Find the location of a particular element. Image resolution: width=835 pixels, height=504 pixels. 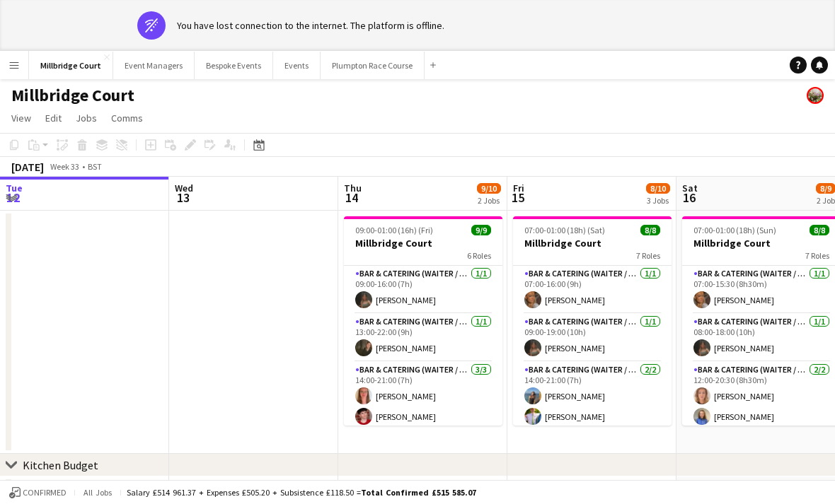

span: Comms is located at coordinates (126, 118).